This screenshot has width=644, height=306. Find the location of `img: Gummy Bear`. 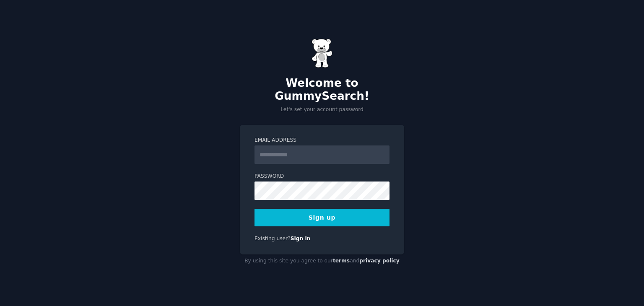

img: Gummy Bear is located at coordinates (322, 53).